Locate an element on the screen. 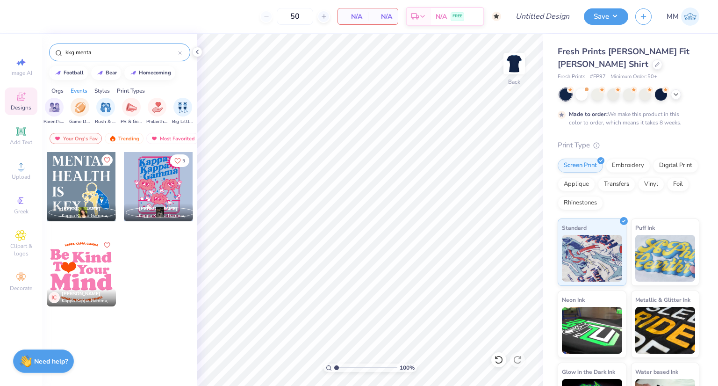 The image size is (718, 386). span: Philanthropy is located at coordinates (157, 122).